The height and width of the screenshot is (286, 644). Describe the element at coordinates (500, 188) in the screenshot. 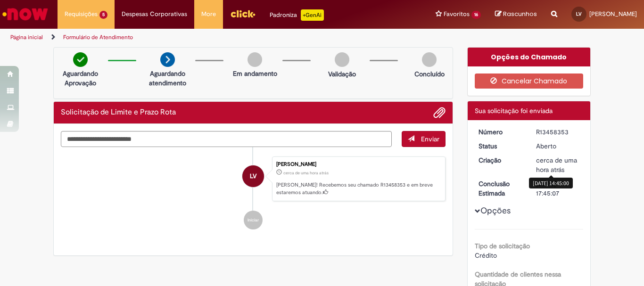

I see `dt: Conclusão Estimada` at that location.